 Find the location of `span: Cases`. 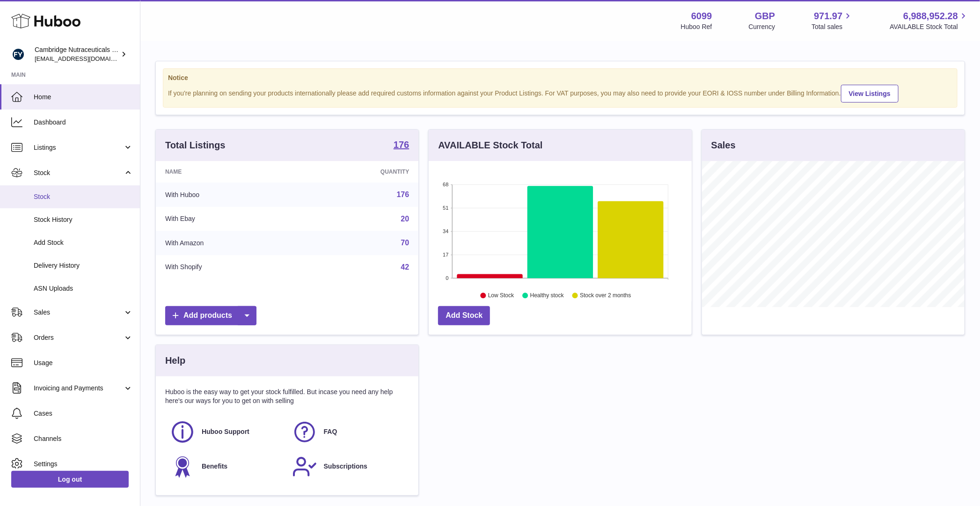

span: Cases is located at coordinates (83, 413).